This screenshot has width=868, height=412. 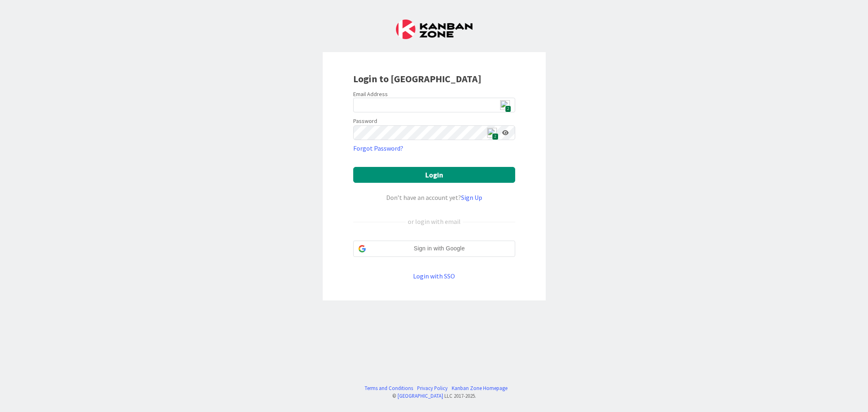 I want to click on div: or login with email, so click(x=434, y=222).